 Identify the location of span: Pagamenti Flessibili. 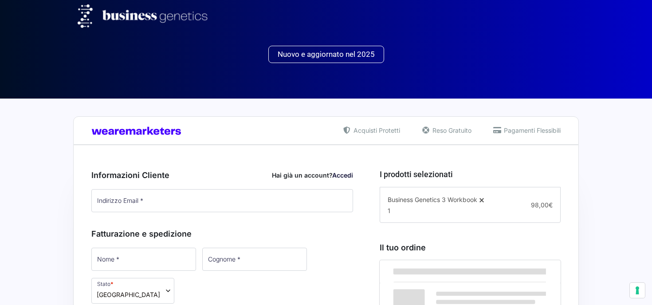
(531, 130).